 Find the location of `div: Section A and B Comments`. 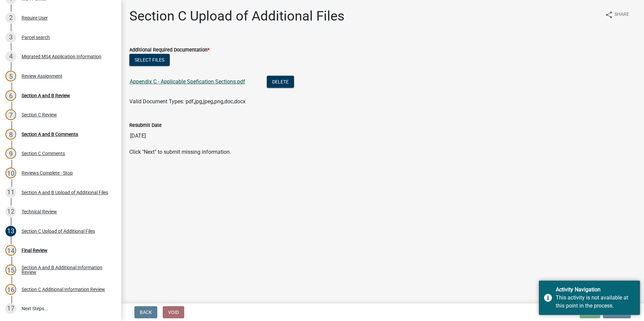

div: Section A and B Comments is located at coordinates (50, 134).